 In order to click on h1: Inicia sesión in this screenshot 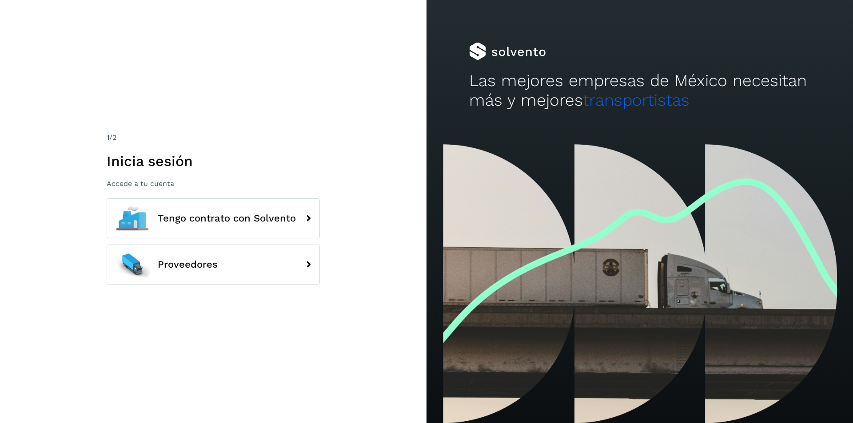, I will do `click(213, 161)`.